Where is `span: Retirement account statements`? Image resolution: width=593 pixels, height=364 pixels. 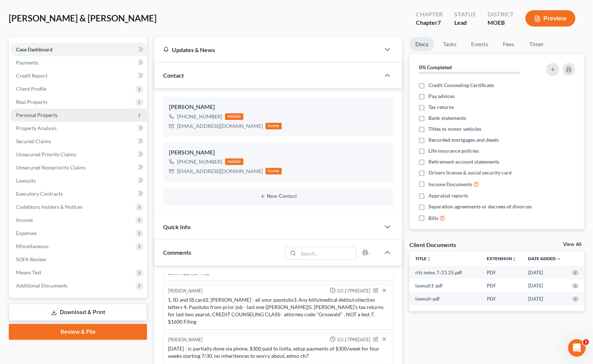 span: Retirement account statements is located at coordinates (464, 162).